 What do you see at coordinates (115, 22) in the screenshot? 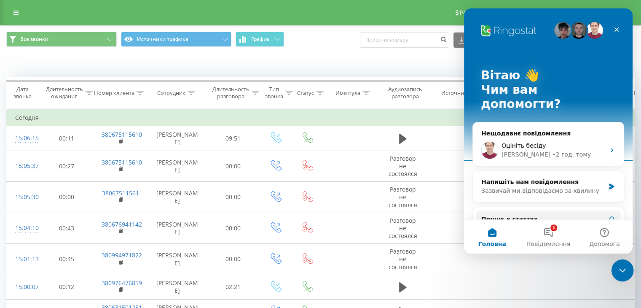
I see `img: Profile image for Valerii` at bounding box center [115, 22].